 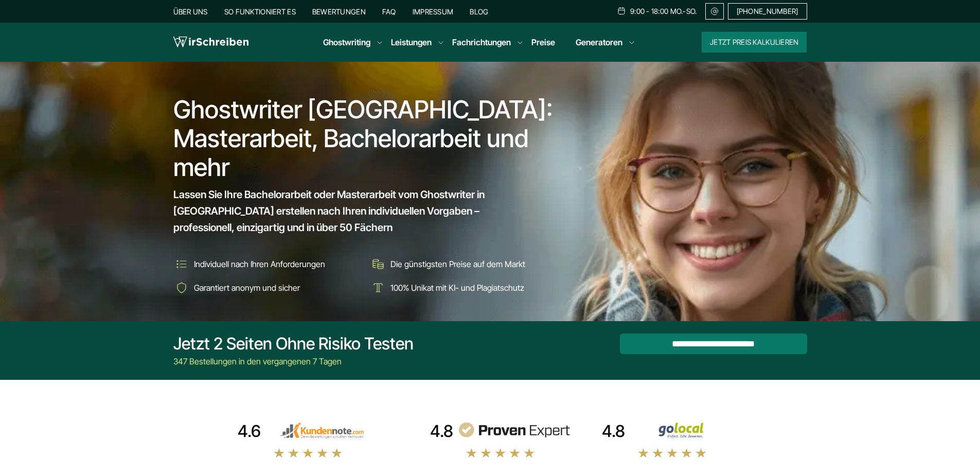 What do you see at coordinates (411, 42) in the screenshot?
I see `a: Leistungen` at bounding box center [411, 42].